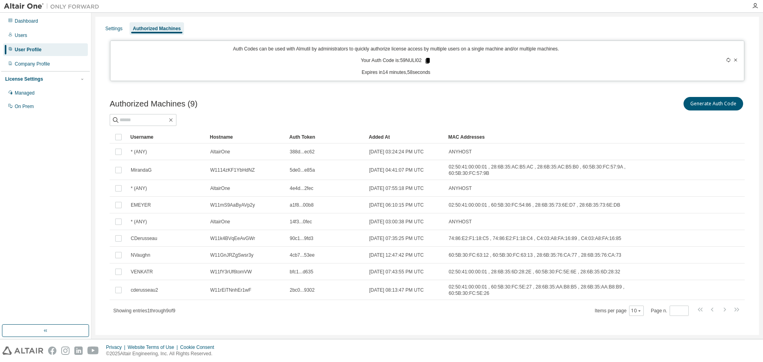 This screenshot has height=362, width=763. I want to click on span: W11mS9AaByAVp2y, so click(232, 205).